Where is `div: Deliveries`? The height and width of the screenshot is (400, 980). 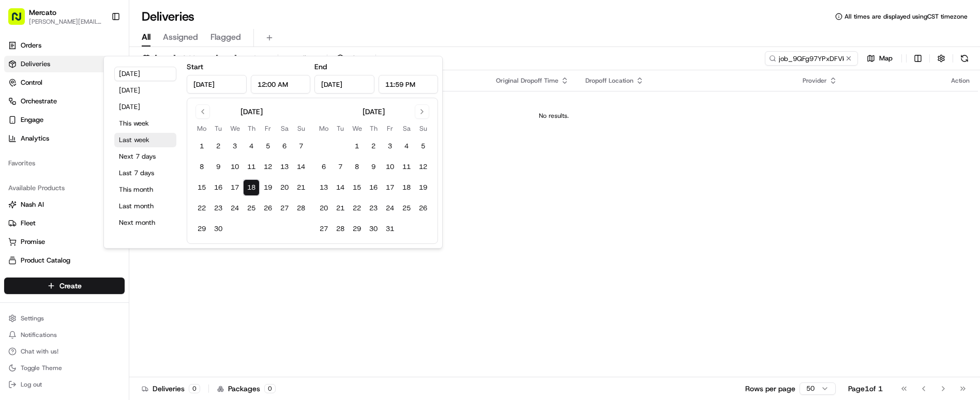
div: Deliveries is located at coordinates (171, 389).